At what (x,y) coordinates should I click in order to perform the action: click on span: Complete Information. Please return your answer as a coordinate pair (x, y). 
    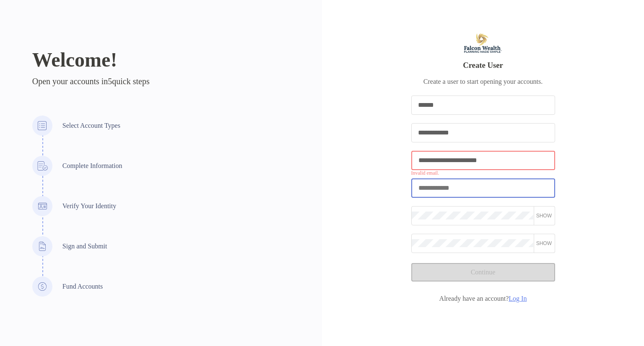
    Looking at the image, I should click on (92, 166).